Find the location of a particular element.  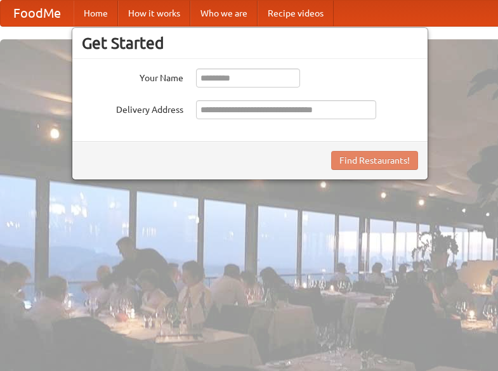

a: Who we are is located at coordinates (224, 13).